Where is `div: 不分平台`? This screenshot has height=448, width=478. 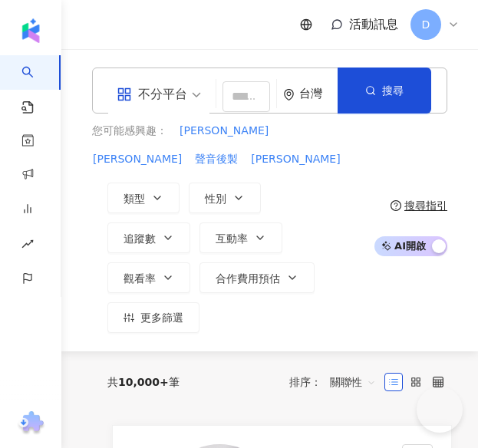 div: 不分平台 is located at coordinates (152, 95).